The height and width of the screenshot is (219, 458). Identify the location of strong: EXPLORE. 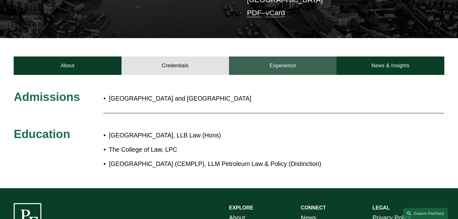
(241, 208).